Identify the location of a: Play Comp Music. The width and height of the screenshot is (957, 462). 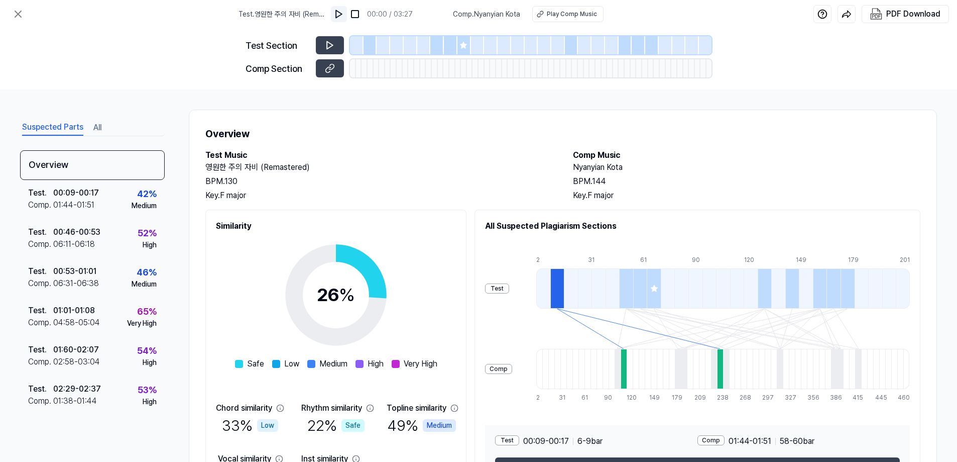
(568, 14).